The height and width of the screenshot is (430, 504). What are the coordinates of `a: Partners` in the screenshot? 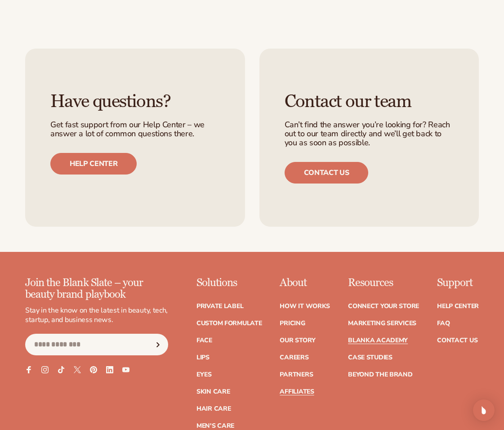 It's located at (296, 375).